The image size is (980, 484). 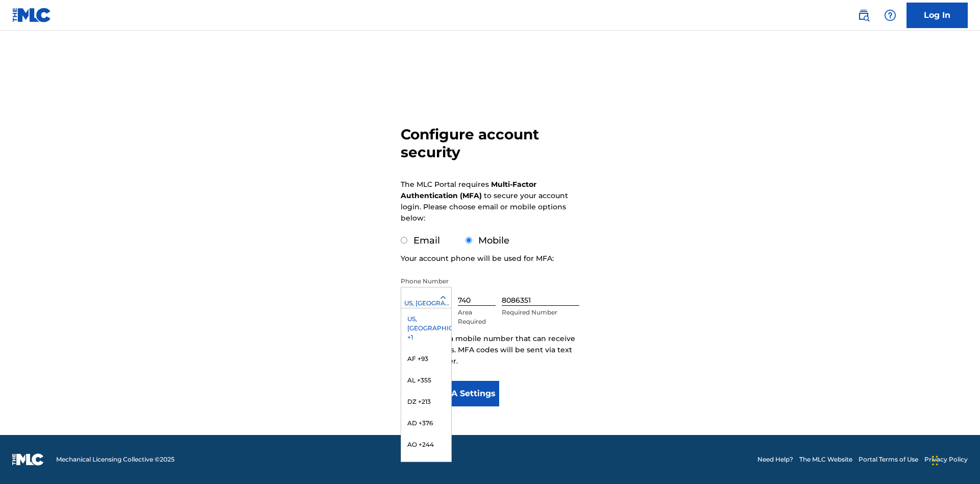 I want to click on img: help, so click(x=891, y=15).